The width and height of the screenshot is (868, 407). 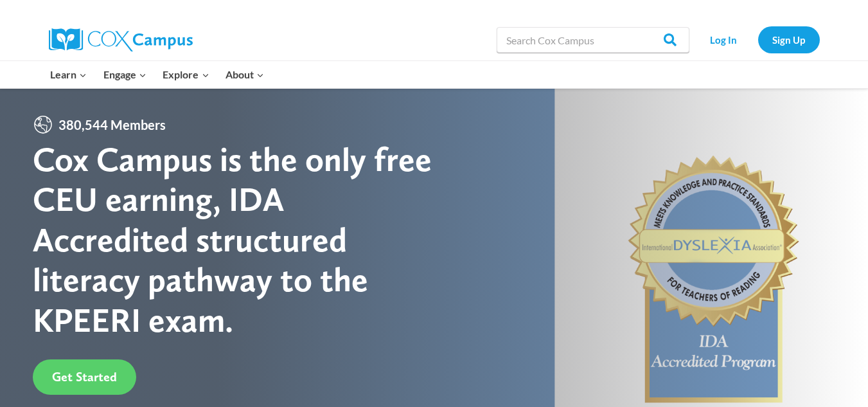 What do you see at coordinates (789, 40) in the screenshot?
I see `a: Sign Up` at bounding box center [789, 40].